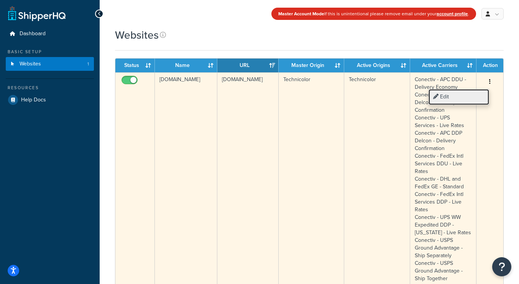 The width and height of the screenshot is (519, 284). I want to click on span: Dashboard, so click(33, 34).